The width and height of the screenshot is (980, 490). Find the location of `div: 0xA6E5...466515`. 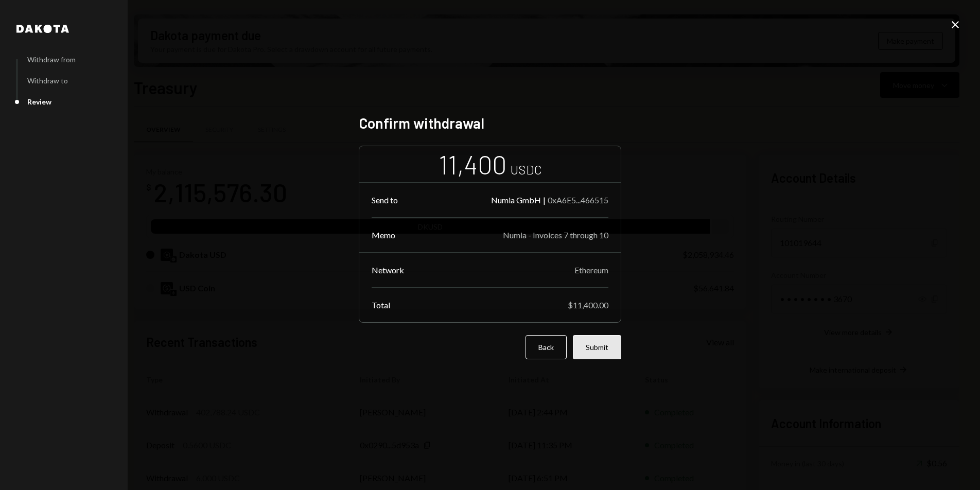

div: 0xA6E5...466515 is located at coordinates (578, 200).